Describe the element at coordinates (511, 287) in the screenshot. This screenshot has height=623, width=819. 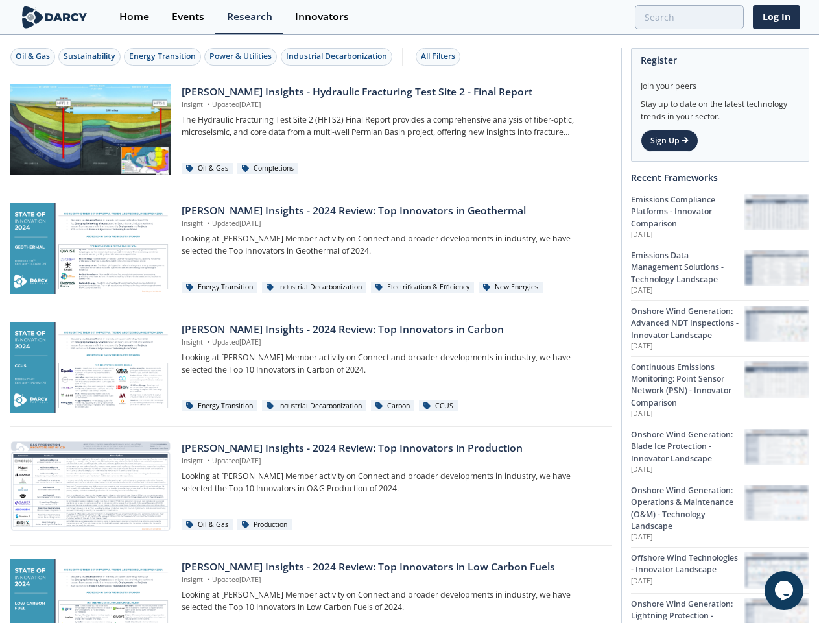
I see `div: New Energies` at that location.